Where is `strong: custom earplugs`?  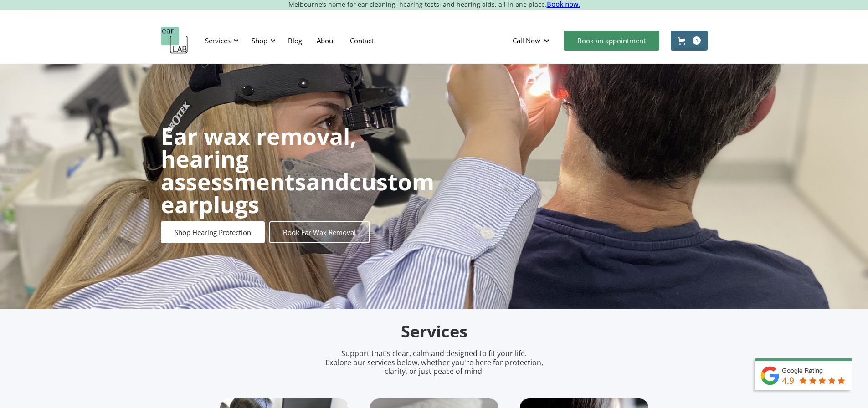
strong: custom earplugs is located at coordinates (297, 193).